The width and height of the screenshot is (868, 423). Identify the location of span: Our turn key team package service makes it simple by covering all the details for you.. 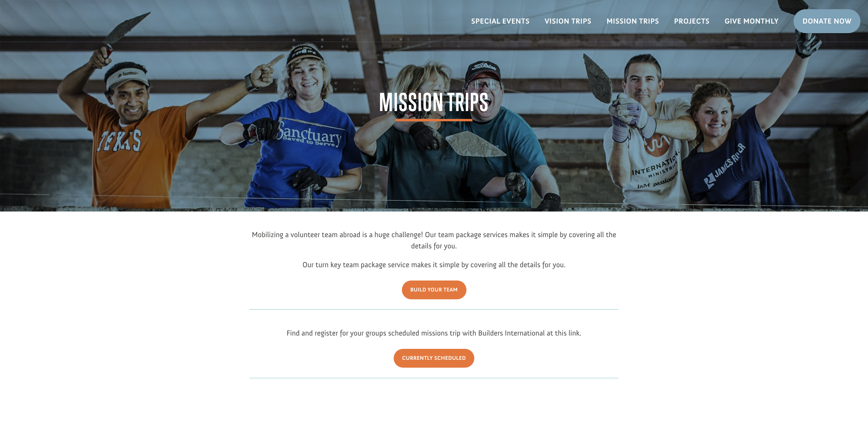
(434, 264).